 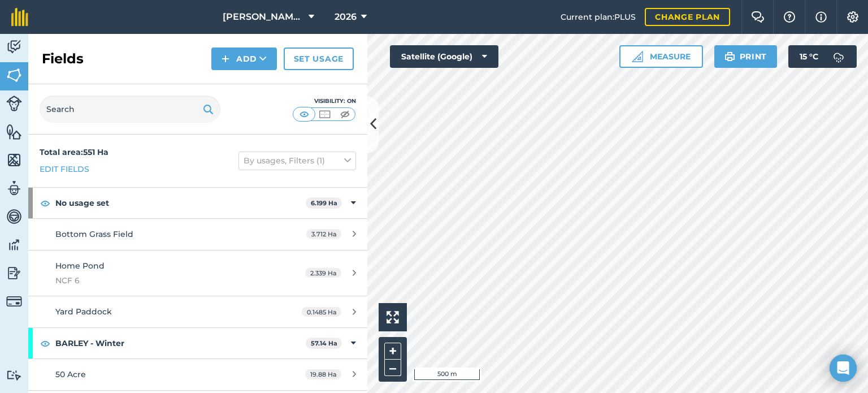 I want to click on span: Current plan : PLUS, so click(x=598, y=17).